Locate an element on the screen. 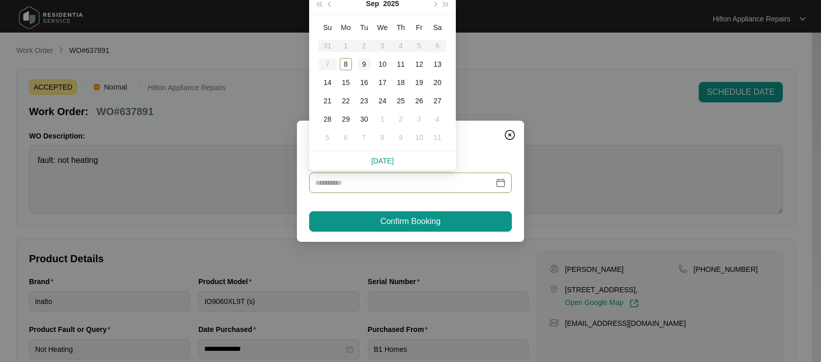  div: 24 is located at coordinates (383, 101).